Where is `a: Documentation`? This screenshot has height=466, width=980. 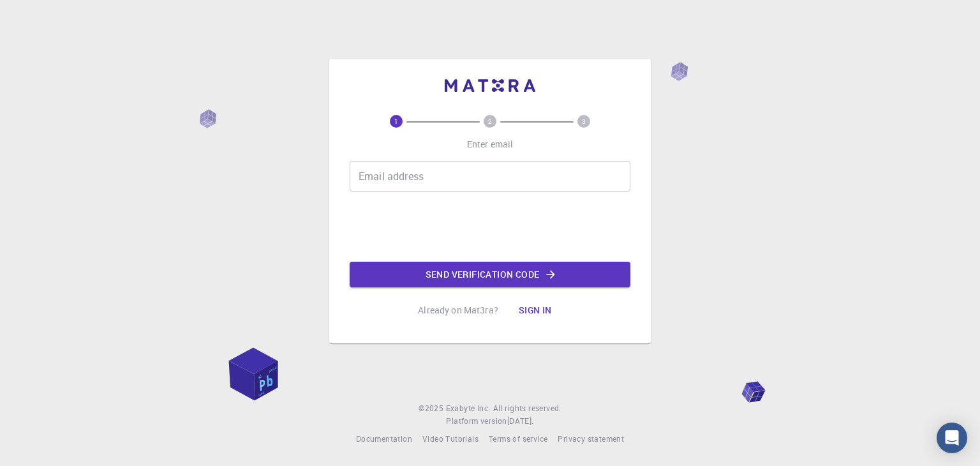
a: Documentation is located at coordinates (384, 439).